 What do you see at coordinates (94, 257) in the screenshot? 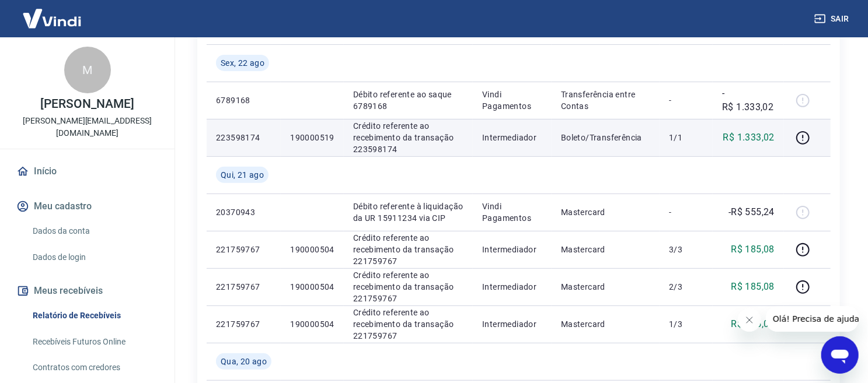
I see `a: Dados de login` at bounding box center [94, 257].